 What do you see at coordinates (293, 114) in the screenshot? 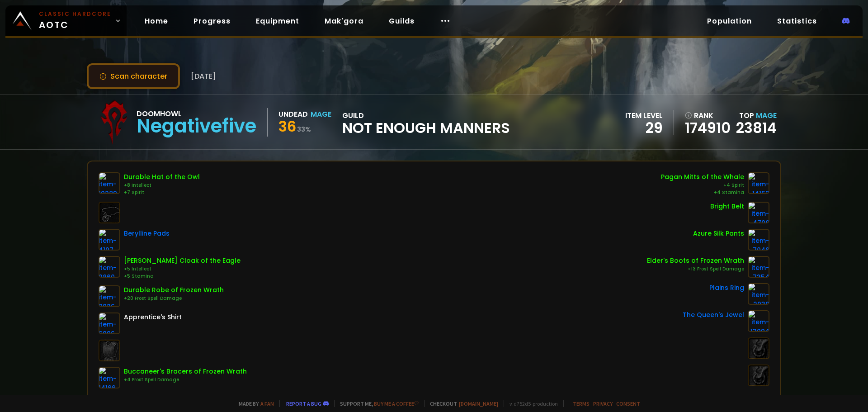
I see `div: Undead` at bounding box center [293, 114].